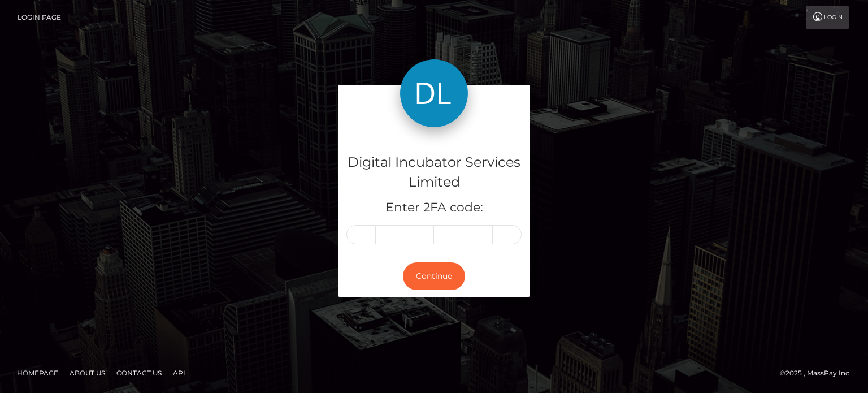  What do you see at coordinates (434, 173) in the screenshot?
I see `h4: Digital Incubator Services Limited` at bounding box center [434, 173].